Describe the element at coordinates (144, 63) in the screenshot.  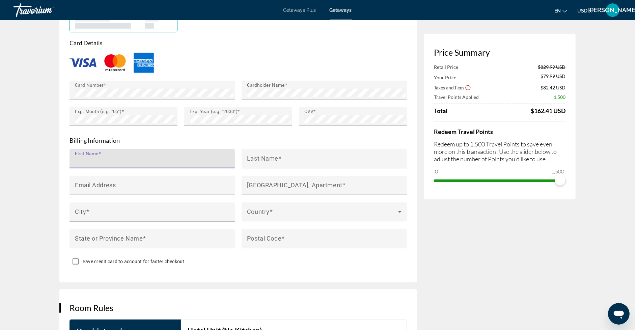
I see `img: AMEX` at that location.